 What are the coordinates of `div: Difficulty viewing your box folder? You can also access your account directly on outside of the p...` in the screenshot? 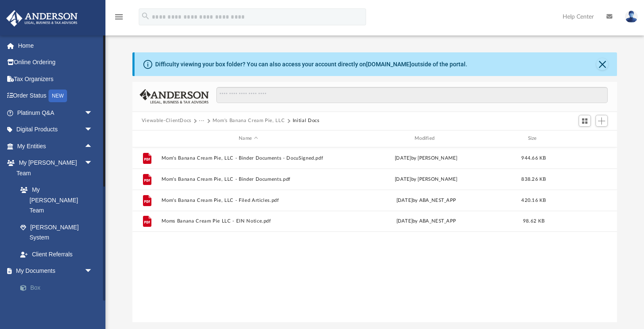 It's located at (311, 64).